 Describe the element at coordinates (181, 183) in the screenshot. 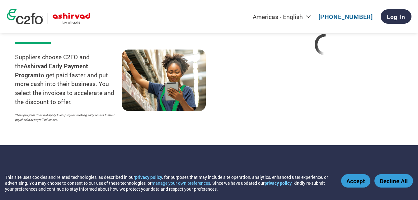

I see `button: manage your own preferences` at that location.